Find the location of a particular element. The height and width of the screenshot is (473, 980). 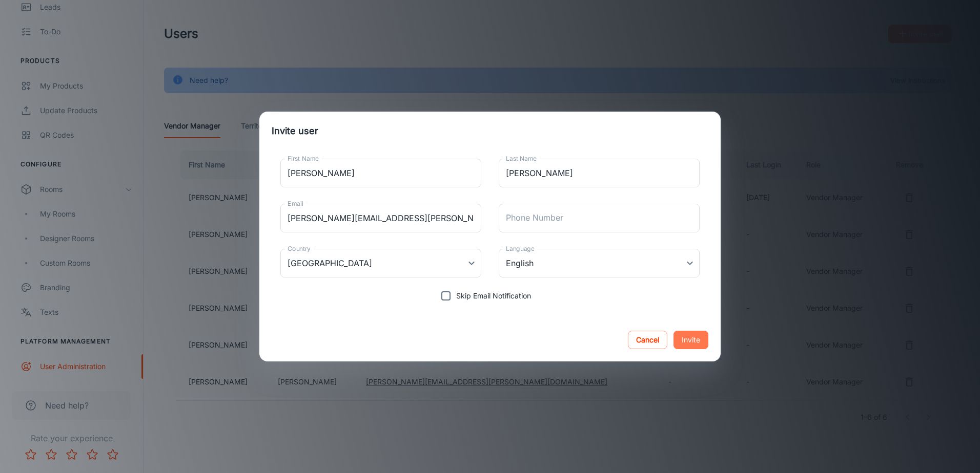

label: Country is located at coordinates (299, 248).